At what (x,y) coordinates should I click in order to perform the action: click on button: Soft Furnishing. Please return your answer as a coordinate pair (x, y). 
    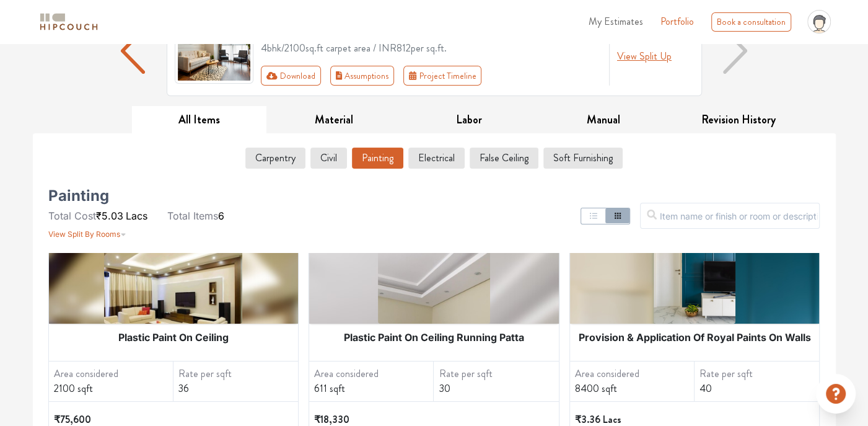
    Looking at the image, I should click on (583, 158).